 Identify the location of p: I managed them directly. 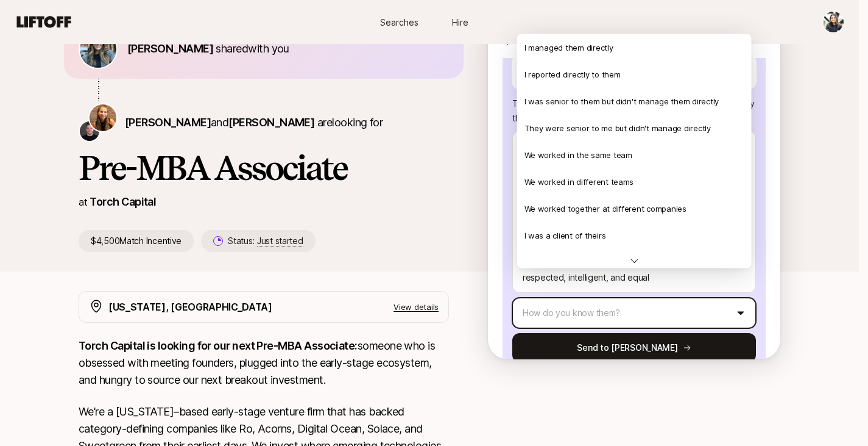
(569, 48).